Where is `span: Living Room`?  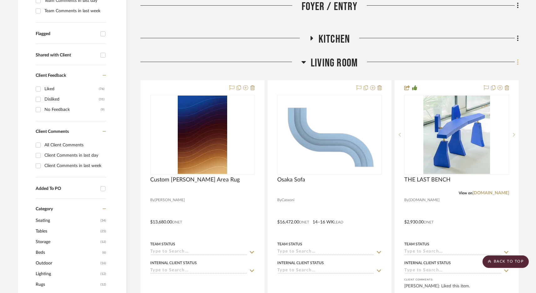
span: Living Room is located at coordinates (334, 63).